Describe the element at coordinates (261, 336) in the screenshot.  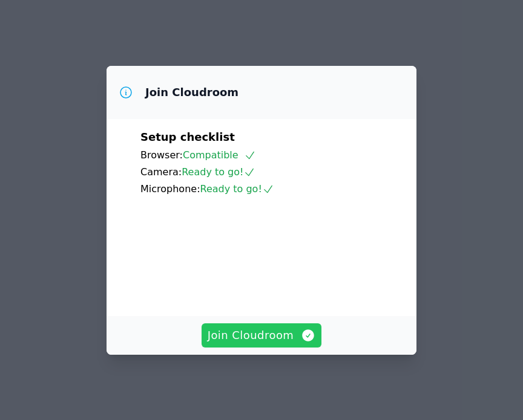
I see `button: Join Cloudroom` at that location.